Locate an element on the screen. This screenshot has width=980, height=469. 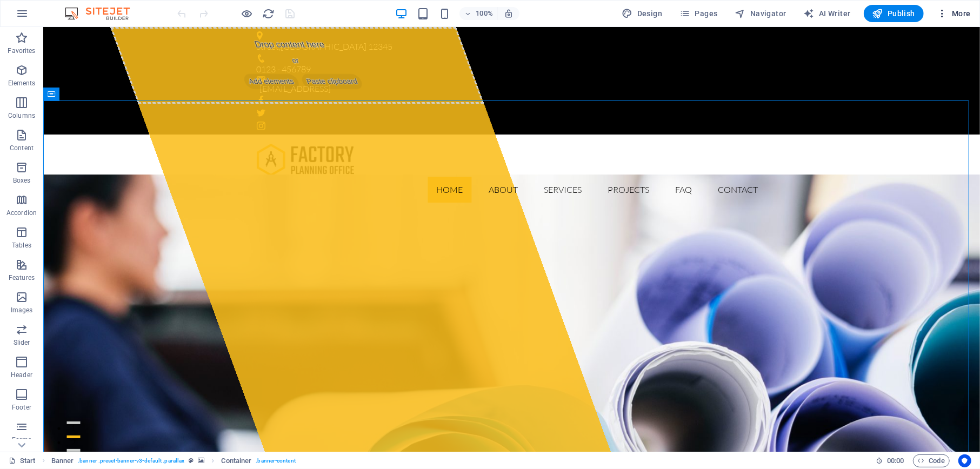
i: On resize automatically adjust zoom level to fit chosen device. is located at coordinates (508, 13).